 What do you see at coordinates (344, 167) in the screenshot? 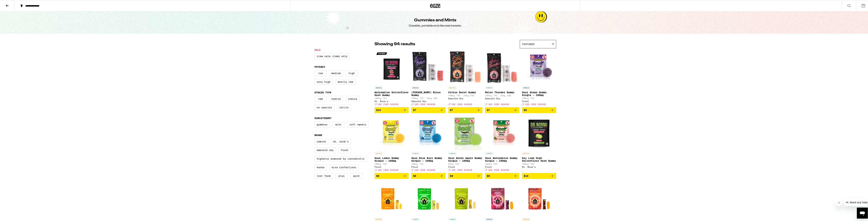
I see `label: Kiva Confections` at bounding box center [344, 167].